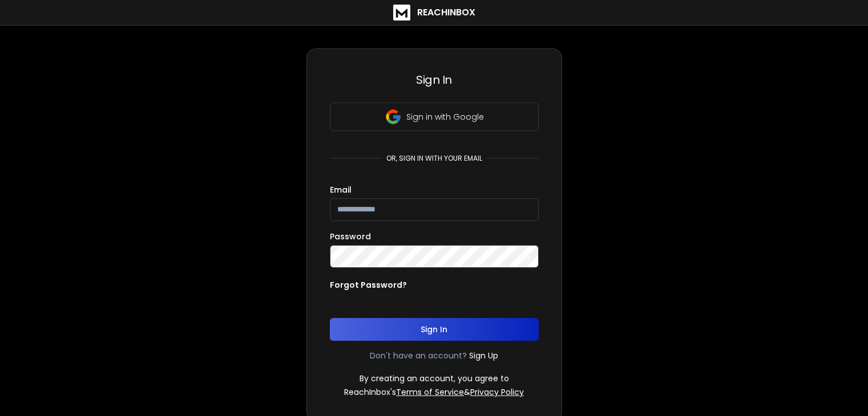  I want to click on h1: ReachInbox, so click(446, 13).